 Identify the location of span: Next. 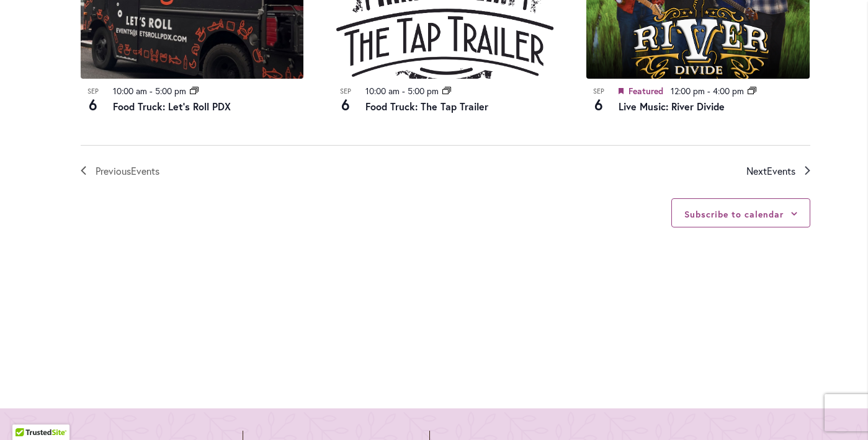
(771, 171).